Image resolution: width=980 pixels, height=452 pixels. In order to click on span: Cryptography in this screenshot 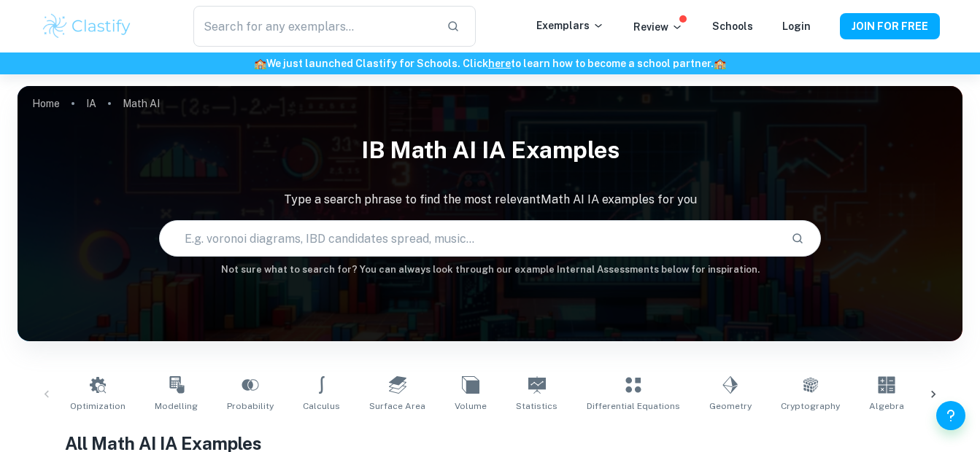, I will do `click(810, 407)`.